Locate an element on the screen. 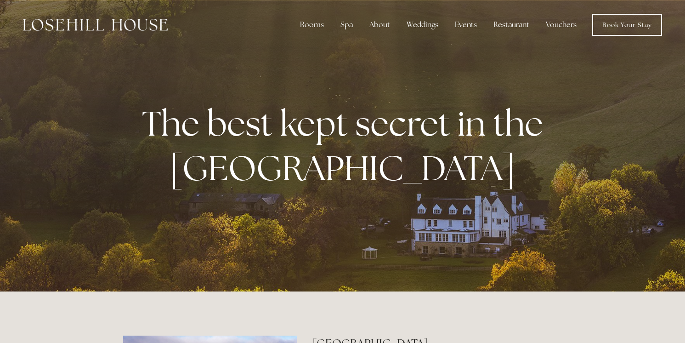 This screenshot has height=343, width=685. div: Restaurant is located at coordinates (511, 25).